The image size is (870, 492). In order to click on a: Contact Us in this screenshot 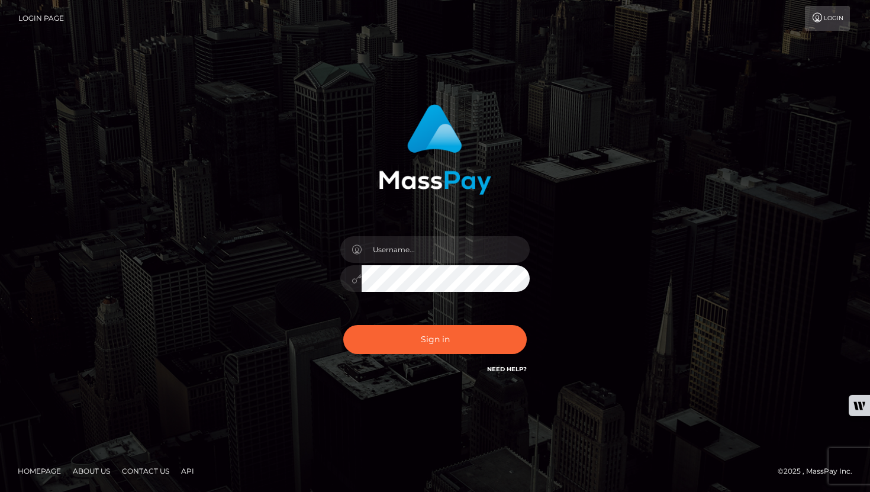, I will do `click(146, 470)`.